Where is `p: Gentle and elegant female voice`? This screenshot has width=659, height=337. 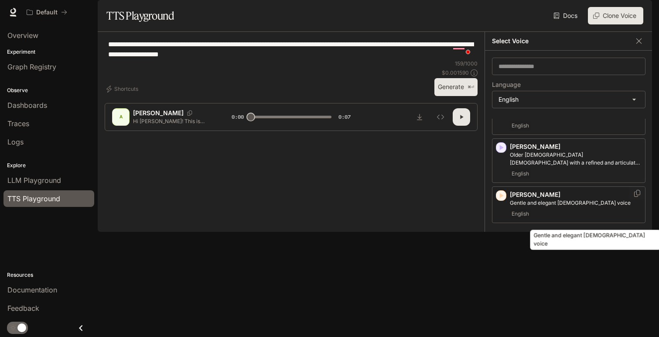
p: Gentle and elegant female voice is located at coordinates (576, 203).